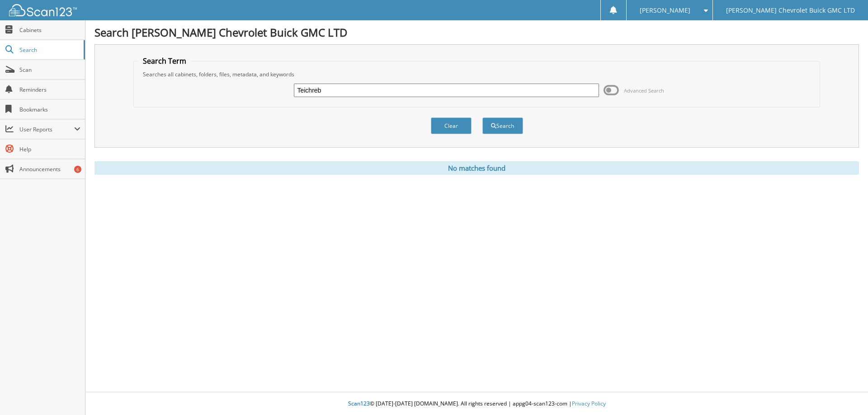  I want to click on span: Advanced Search, so click(644, 90).